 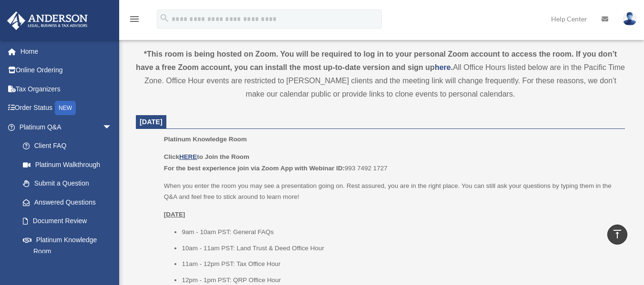 What do you see at coordinates (65, 108) in the screenshot?
I see `div: NEW` at bounding box center [65, 108].